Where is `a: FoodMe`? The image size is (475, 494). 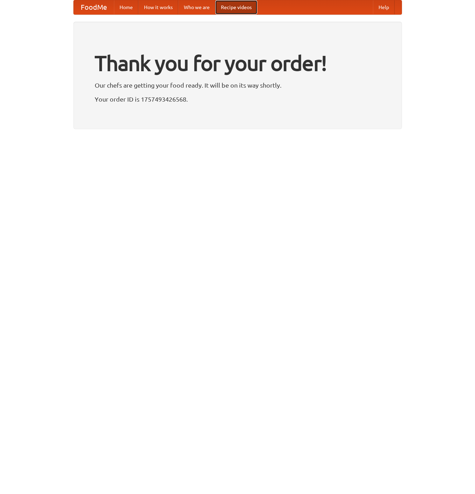 a: FoodMe is located at coordinates (94, 7).